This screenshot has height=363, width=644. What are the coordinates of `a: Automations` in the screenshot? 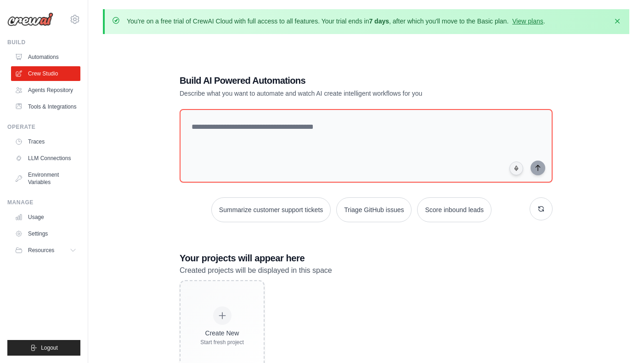 It's located at (45, 57).